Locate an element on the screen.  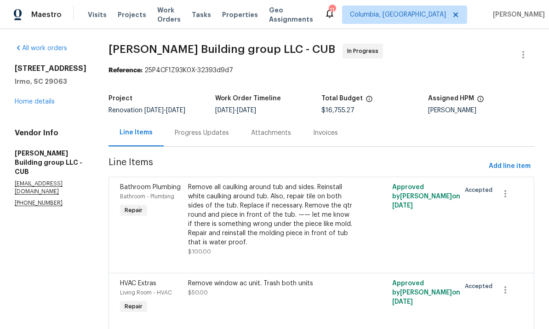
span: The hpm assigned to this work order. is located at coordinates (480, 101).